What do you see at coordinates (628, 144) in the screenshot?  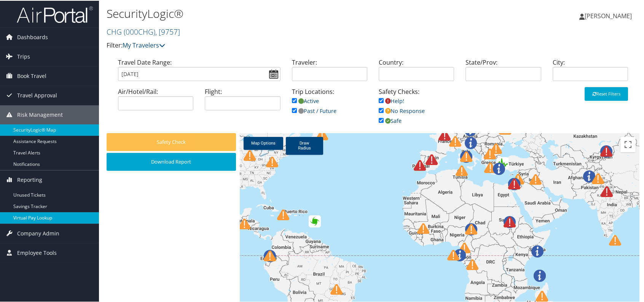 I see `button: Toggle fullscreen view` at bounding box center [628, 144].